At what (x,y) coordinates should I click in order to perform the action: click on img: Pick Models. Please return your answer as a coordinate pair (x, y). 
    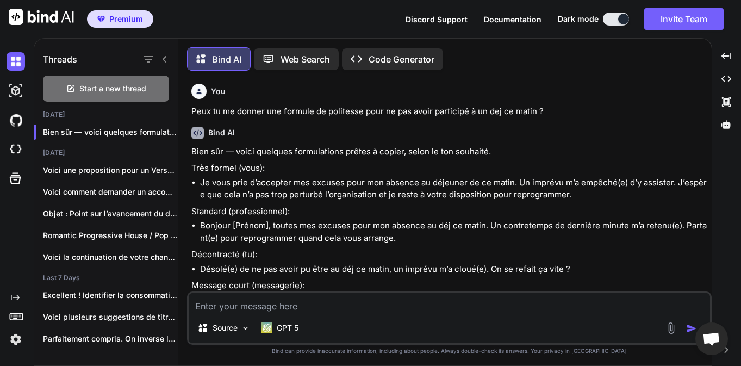
    Looking at the image, I should click on (245, 328).